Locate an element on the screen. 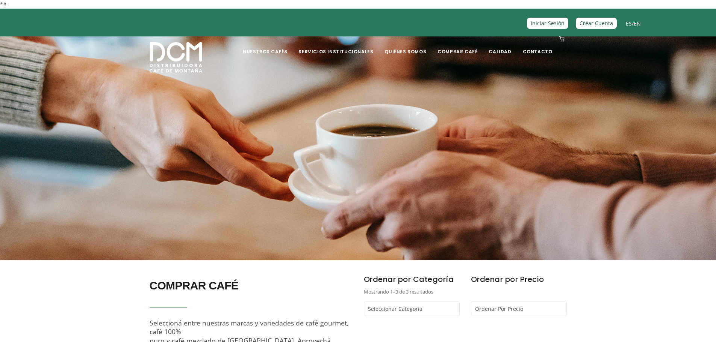 The image size is (716, 342). a: ES is located at coordinates (629, 23).